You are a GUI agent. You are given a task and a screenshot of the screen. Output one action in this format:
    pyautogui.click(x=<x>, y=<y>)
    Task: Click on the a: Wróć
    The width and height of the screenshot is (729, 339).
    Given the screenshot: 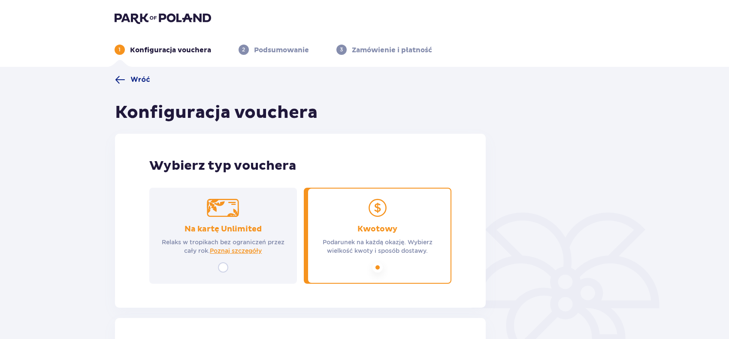 What is the action you would take?
    pyautogui.click(x=133, y=80)
    